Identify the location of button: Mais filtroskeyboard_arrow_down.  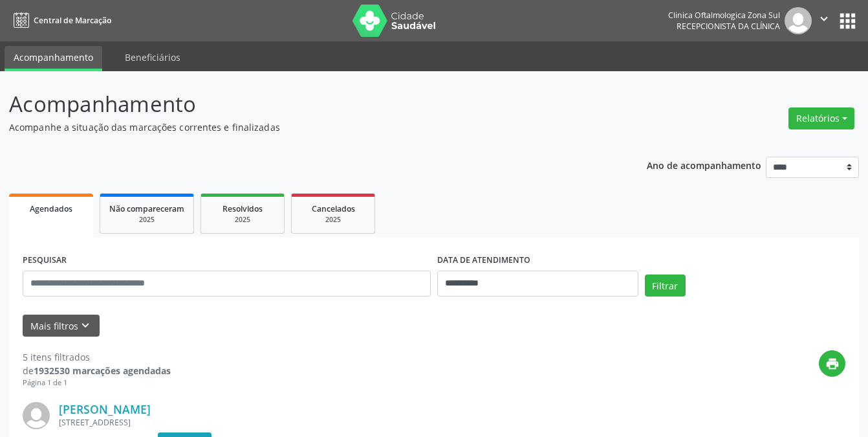
(60, 325).